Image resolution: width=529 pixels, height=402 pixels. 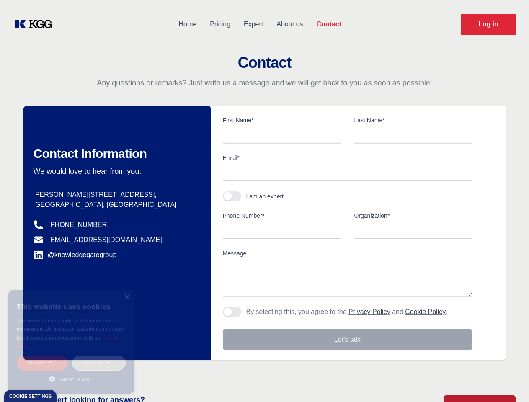 I want to click on div: Accept all, so click(x=42, y=363).